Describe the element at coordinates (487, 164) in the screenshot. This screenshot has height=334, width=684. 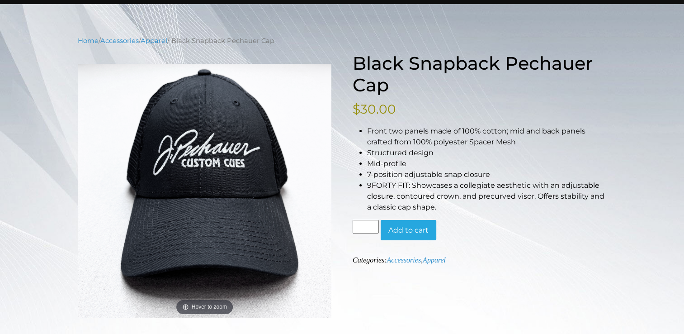
I see `li: Mid-profile` at that location.